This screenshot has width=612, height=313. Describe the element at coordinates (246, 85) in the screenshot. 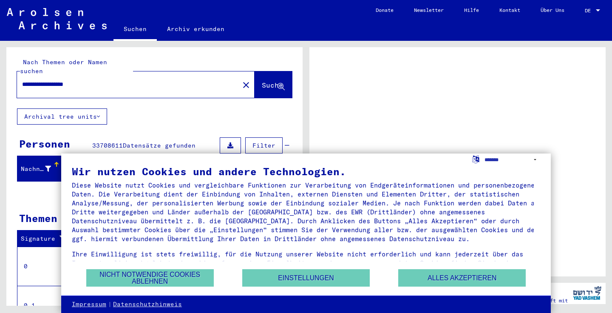

I see `mat-icon: close` at that location.